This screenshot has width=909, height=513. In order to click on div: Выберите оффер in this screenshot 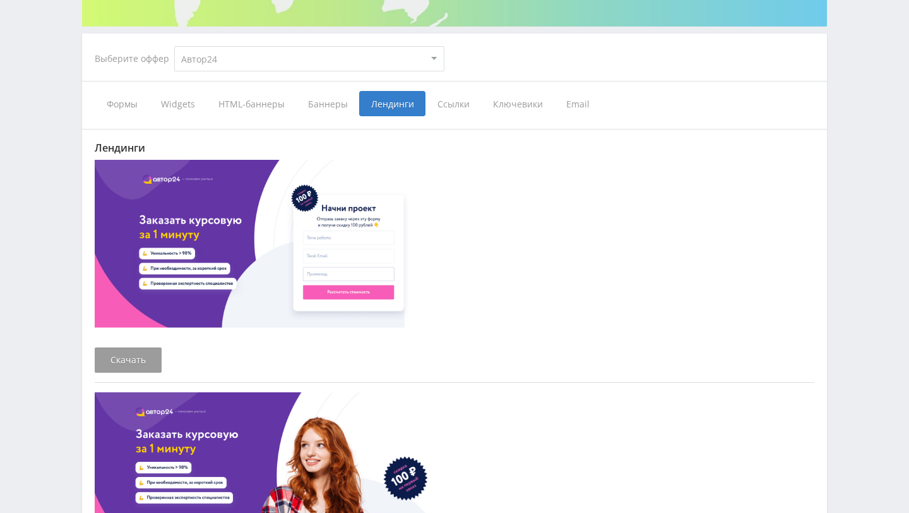, I will do `click(134, 59)`.